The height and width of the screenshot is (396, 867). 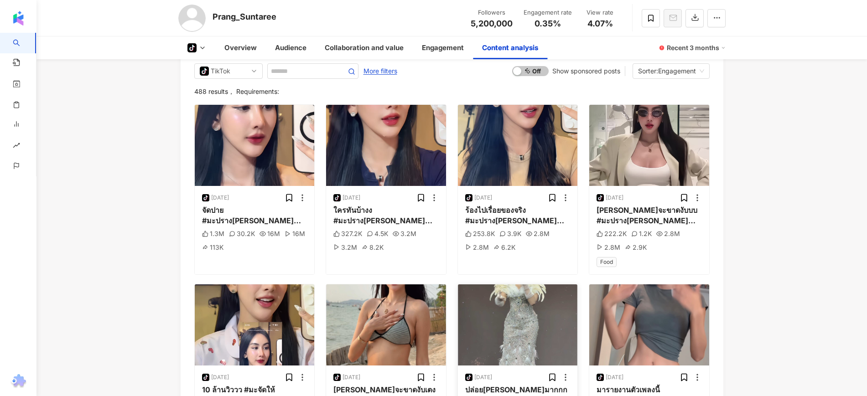 I want to click on img: logo icon, so click(x=18, y=18).